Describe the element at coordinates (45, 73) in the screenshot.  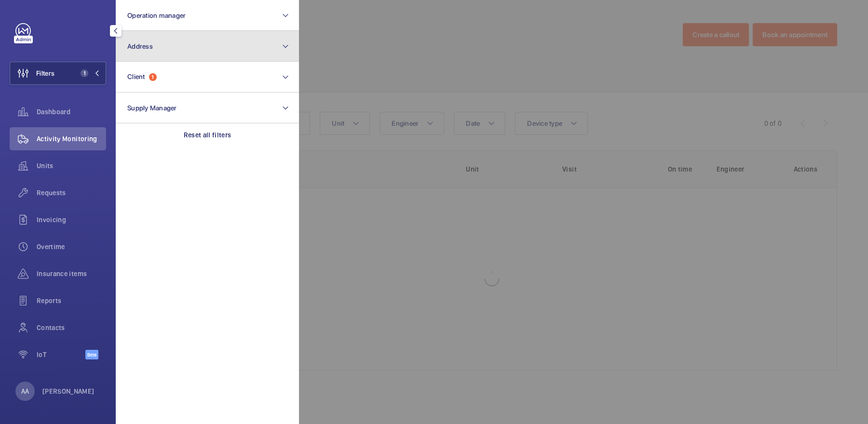
I see `span: Filters` at that location.